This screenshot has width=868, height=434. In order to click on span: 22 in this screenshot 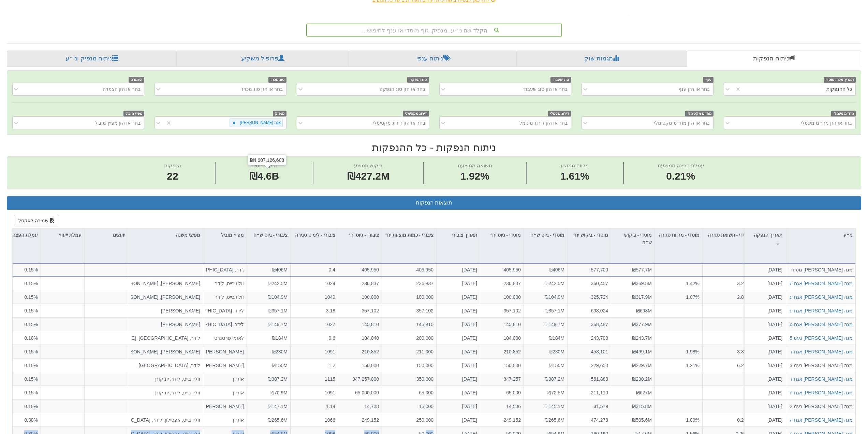, I will do `click(173, 176)`.